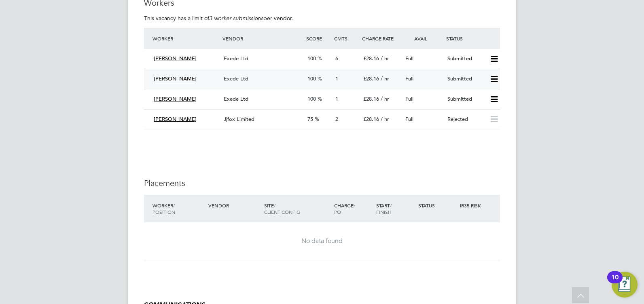 This screenshot has width=644, height=304. What do you see at coordinates (282, 209) in the screenshot?
I see `span: / Client Config` at bounding box center [282, 209].